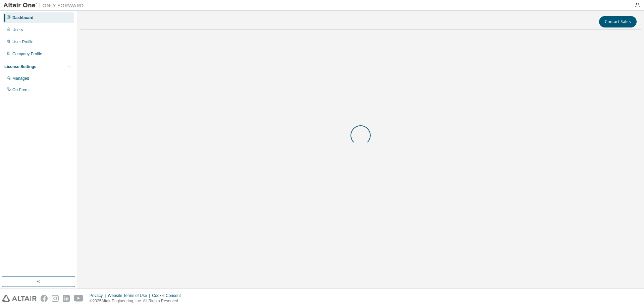 The height and width of the screenshot is (308, 644). Describe the element at coordinates (23, 42) in the screenshot. I see `div: User Profile` at that location.